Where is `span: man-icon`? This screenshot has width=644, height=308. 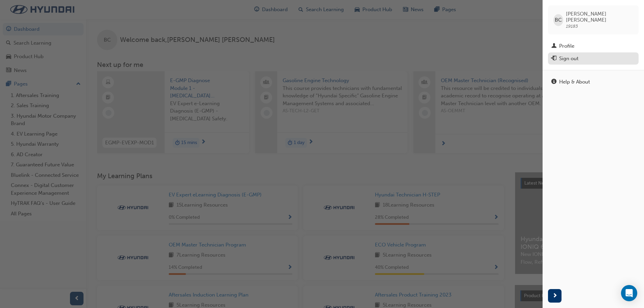
span: man-icon is located at coordinates (554, 46).